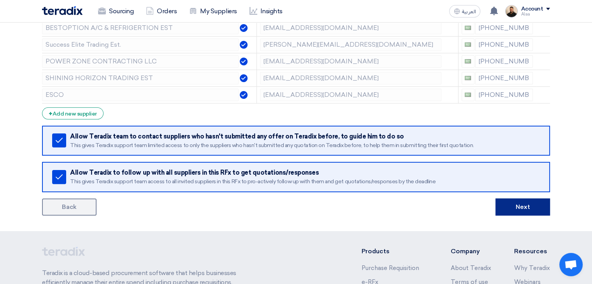 The height and width of the screenshot is (284, 592). What do you see at coordinates (511, 11) in the screenshot?
I see `img: MAA_1717931611039.JPG` at bounding box center [511, 11].